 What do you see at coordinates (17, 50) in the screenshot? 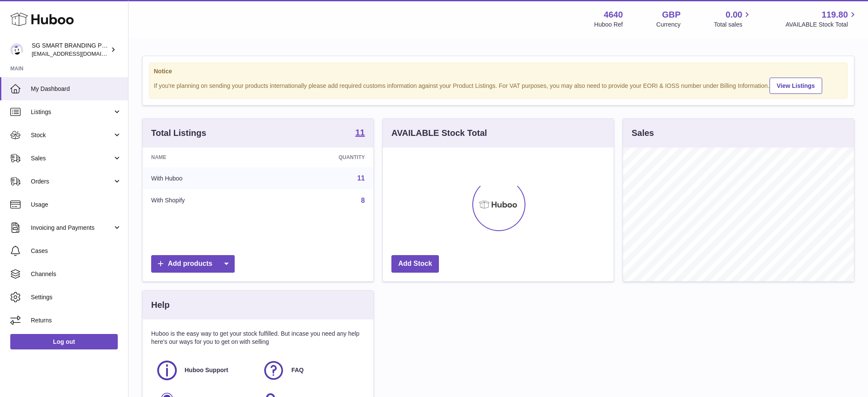
I see `img: internalAdmin-4640@internal.huboo.com` at bounding box center [17, 50].